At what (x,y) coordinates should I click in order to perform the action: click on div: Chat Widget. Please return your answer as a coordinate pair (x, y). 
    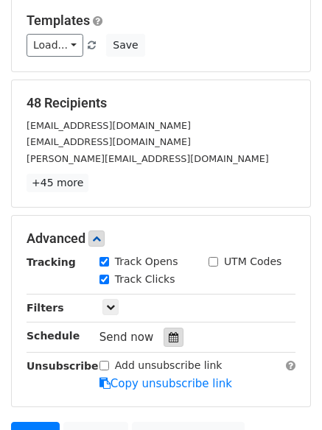
    Looking at the image, I should click on (285, 395).